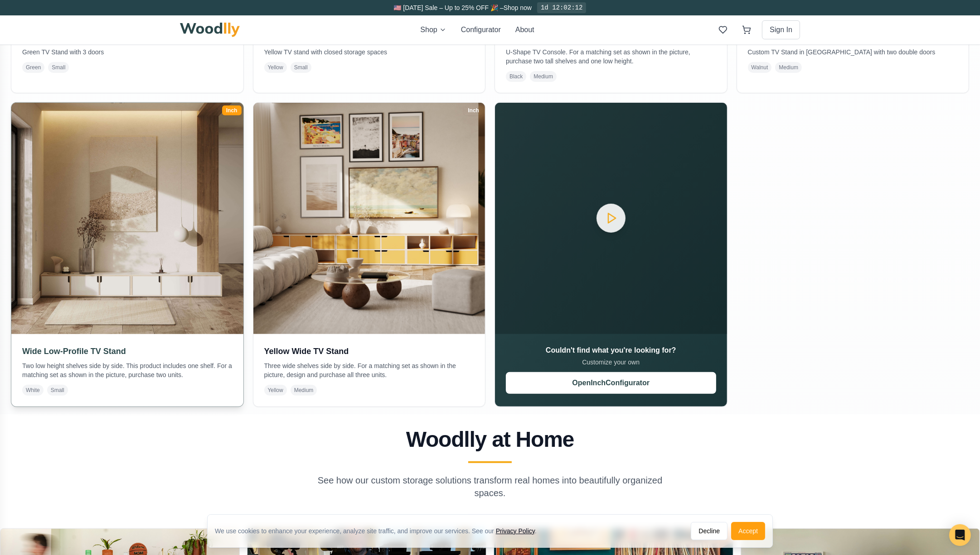 Image resolution: width=980 pixels, height=555 pixels. What do you see at coordinates (209, 30) in the screenshot?
I see `img: Woodlly` at bounding box center [209, 30].